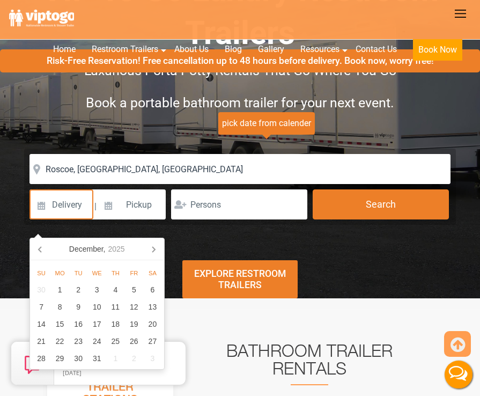 This screenshot has height=396, width=480. I want to click on div: Tu, so click(78, 273).